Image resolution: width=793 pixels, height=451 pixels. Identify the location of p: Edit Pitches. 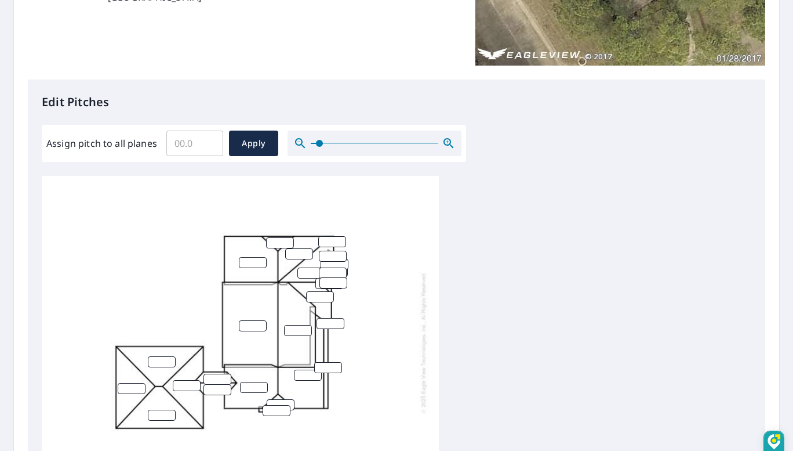
(397, 102).